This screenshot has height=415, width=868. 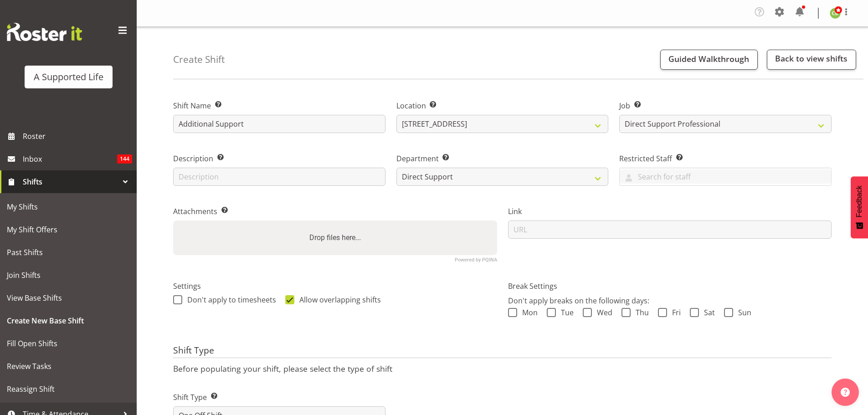 What do you see at coordinates (68, 389) in the screenshot?
I see `a: Reassign Shift` at bounding box center [68, 389].